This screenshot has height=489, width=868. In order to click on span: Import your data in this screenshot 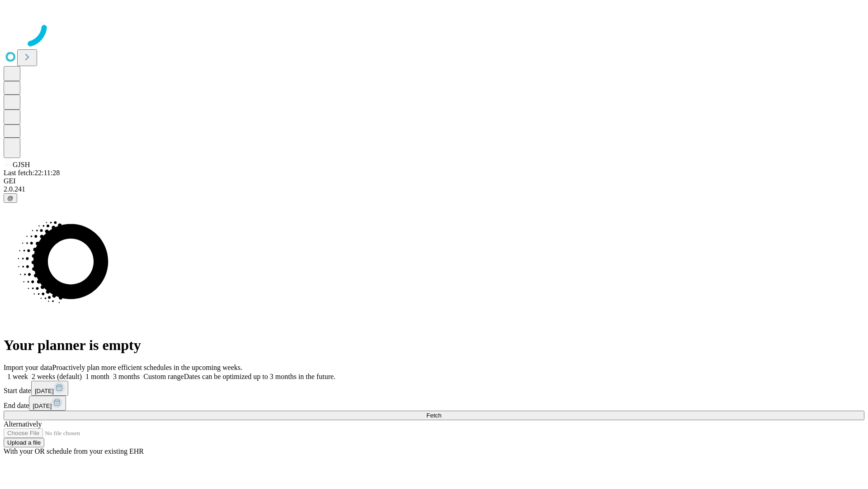, I will do `click(28, 367)`.